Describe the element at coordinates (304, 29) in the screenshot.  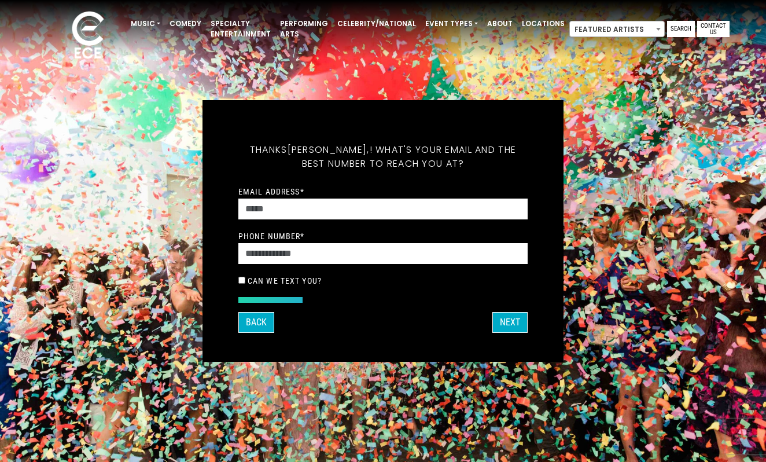
I see `a: Performing Arts` at that location.